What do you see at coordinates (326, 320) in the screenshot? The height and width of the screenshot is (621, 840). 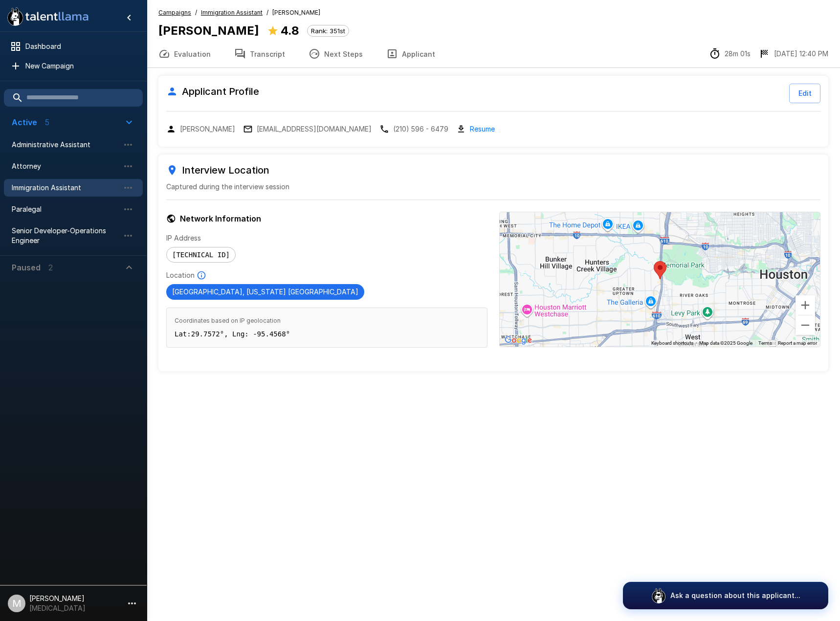 I see `span: Coordinates based on IP geolocation` at bounding box center [326, 320].